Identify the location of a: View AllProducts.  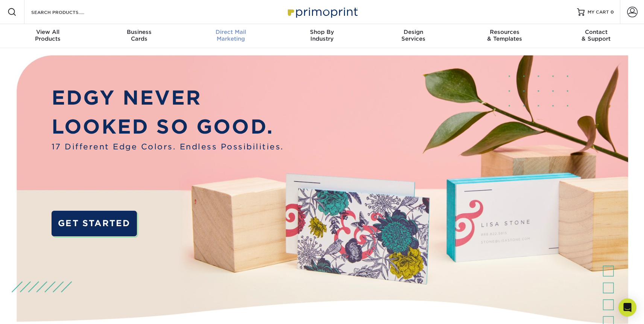
(48, 36).